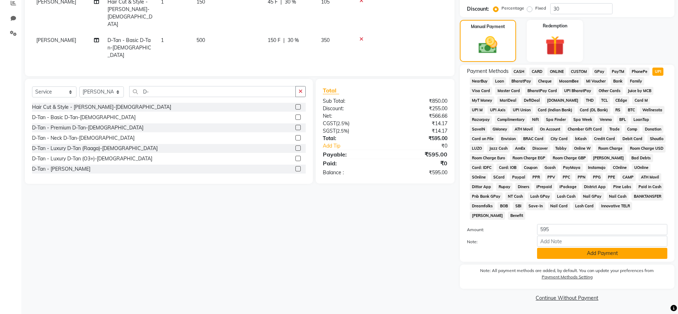  Describe the element at coordinates (329, 123) in the screenshot. I see `span: CGST` at that location.